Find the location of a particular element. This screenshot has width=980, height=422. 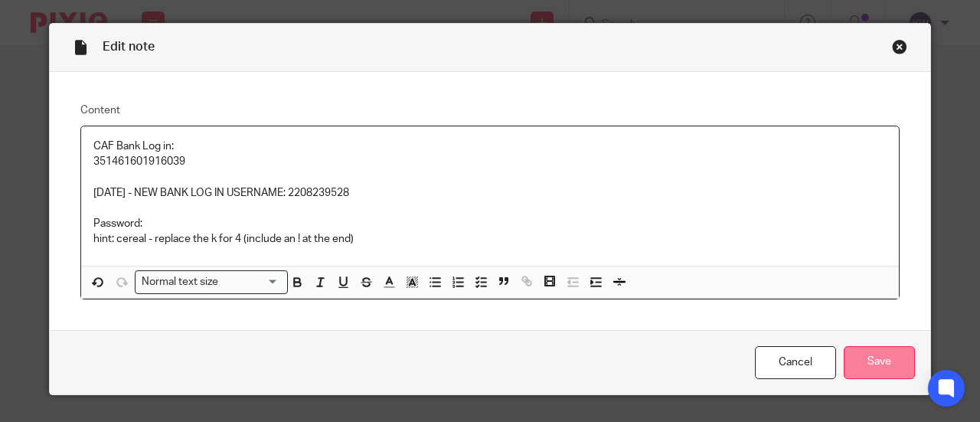

a: Cancel is located at coordinates (796, 362).